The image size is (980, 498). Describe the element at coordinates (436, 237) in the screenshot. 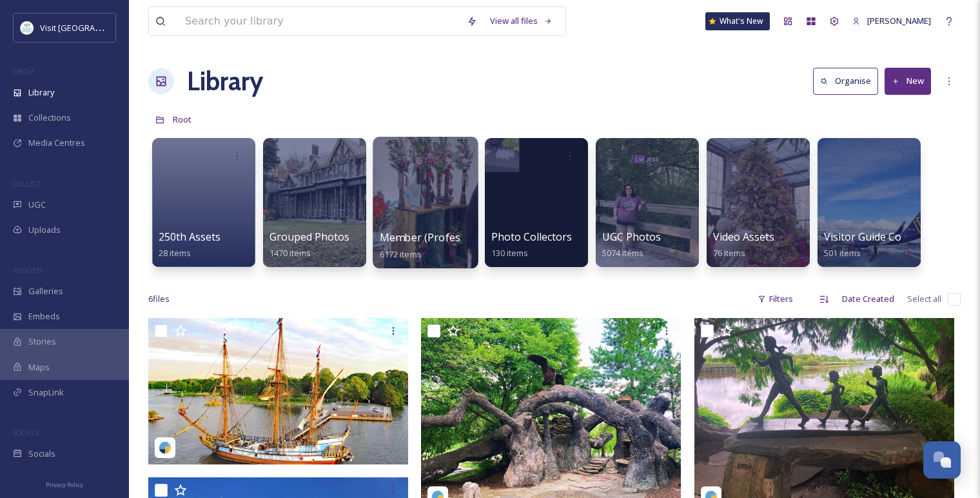

I see `span: Member (Professional)` at that location.